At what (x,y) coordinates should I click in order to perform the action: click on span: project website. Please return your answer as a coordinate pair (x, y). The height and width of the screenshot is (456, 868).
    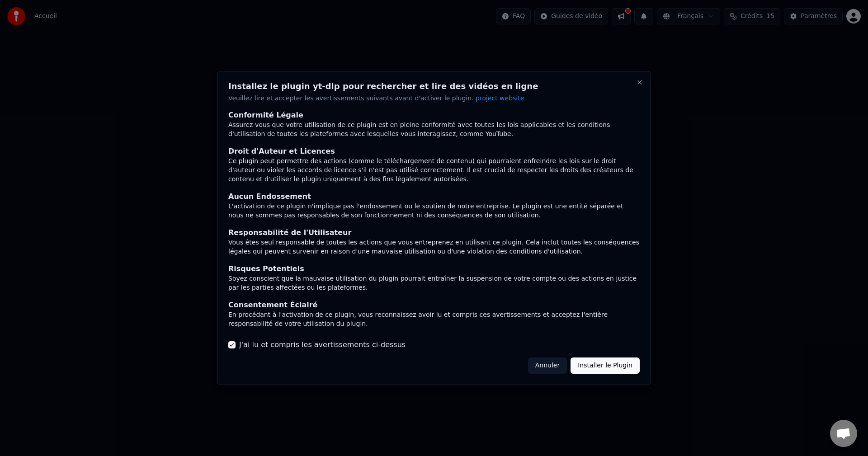
    Looking at the image, I should click on (499, 98).